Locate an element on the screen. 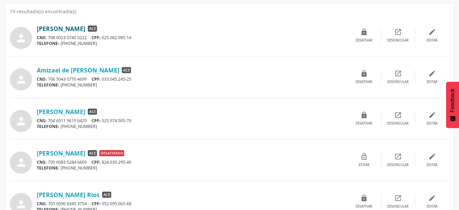  i: lock_open is located at coordinates (364, 156).